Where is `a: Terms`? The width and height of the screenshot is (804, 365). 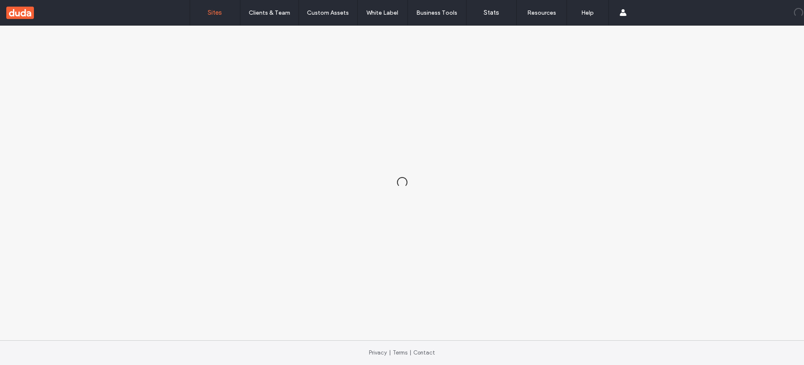
a: Terms is located at coordinates (400, 352).